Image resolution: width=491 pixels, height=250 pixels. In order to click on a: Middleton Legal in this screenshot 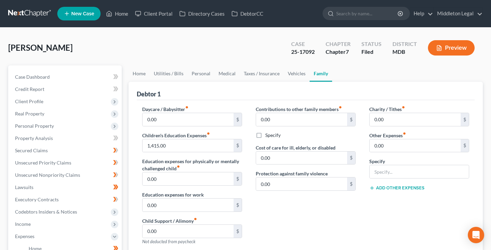, I will do `click(458, 14)`.